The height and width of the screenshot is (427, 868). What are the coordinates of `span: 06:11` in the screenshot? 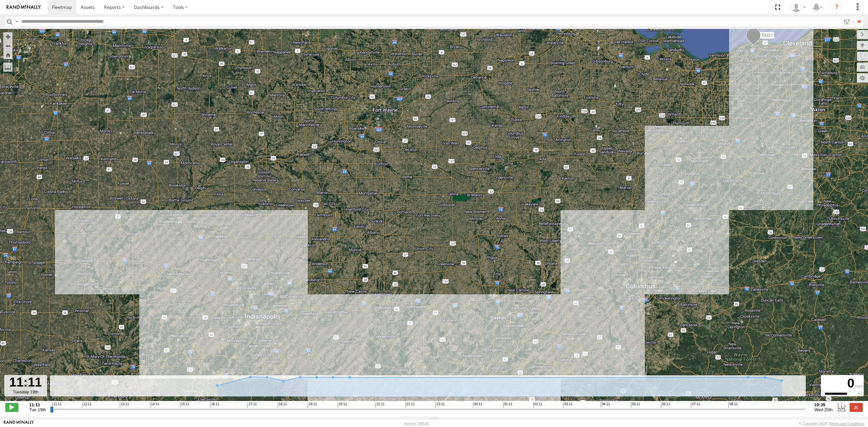 It's located at (666, 405).